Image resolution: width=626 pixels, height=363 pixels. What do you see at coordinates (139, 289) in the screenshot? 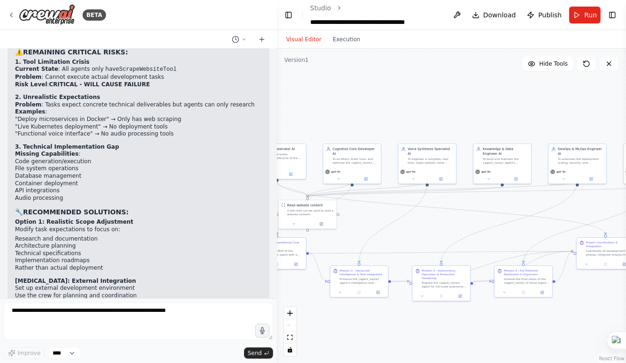
I see `li: Set up external development environment` at bounding box center [139, 289].